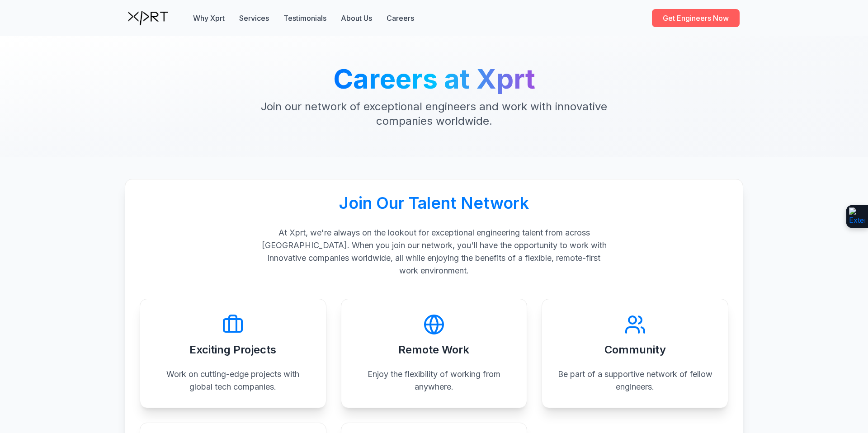 The height and width of the screenshot is (433, 868). I want to click on span: Careers at Xprt, so click(434, 79).